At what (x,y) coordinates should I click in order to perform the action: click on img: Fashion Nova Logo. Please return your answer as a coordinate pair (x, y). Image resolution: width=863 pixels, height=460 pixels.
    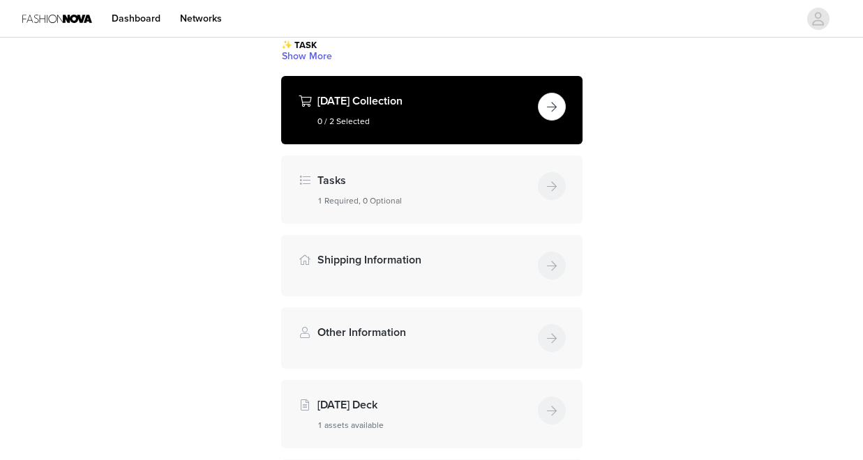
    Looking at the image, I should click on (57, 18).